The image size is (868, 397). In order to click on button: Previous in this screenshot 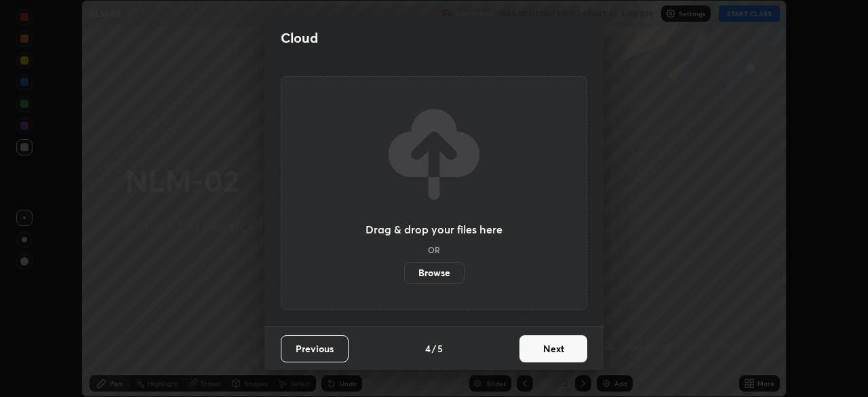, I will do `click(315, 349)`.